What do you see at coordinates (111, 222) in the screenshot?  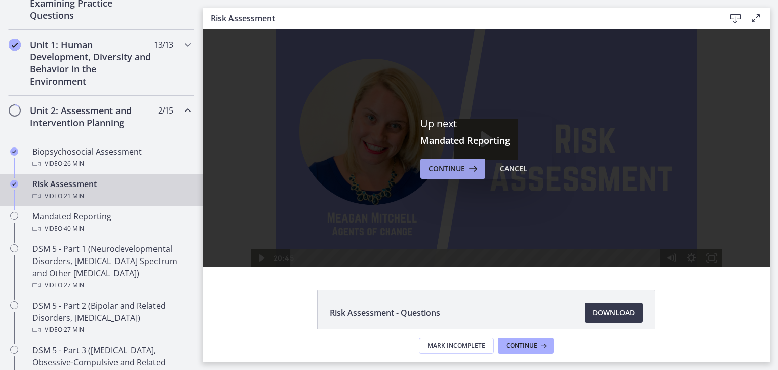 I see `div: Mandated Reporting` at bounding box center [111, 222].